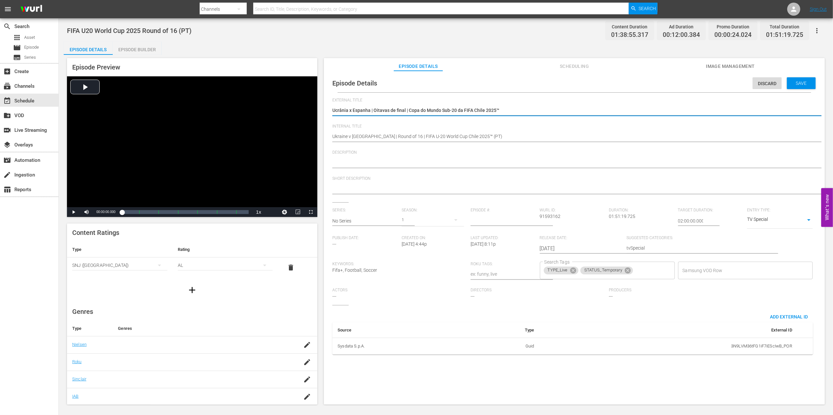 This screenshot has height=415, width=833. I want to click on div: Episode Builder, so click(137, 50).